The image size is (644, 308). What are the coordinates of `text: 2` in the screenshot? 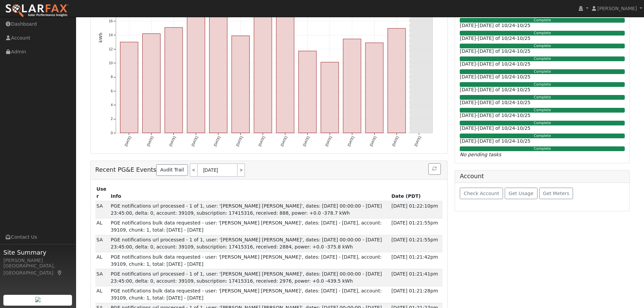 It's located at (112, 119).